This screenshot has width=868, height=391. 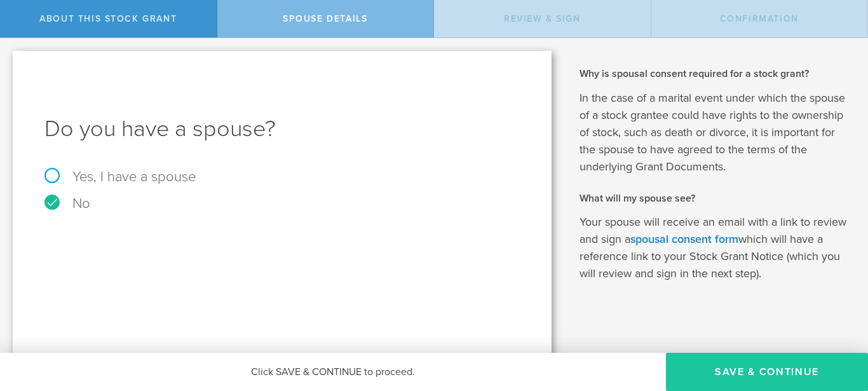 What do you see at coordinates (325, 18) in the screenshot?
I see `span: Spouse Details` at bounding box center [325, 18].